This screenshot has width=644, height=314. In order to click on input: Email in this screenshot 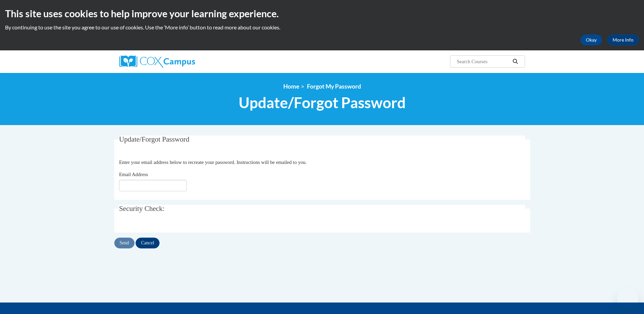, I will do `click(153, 185)`.